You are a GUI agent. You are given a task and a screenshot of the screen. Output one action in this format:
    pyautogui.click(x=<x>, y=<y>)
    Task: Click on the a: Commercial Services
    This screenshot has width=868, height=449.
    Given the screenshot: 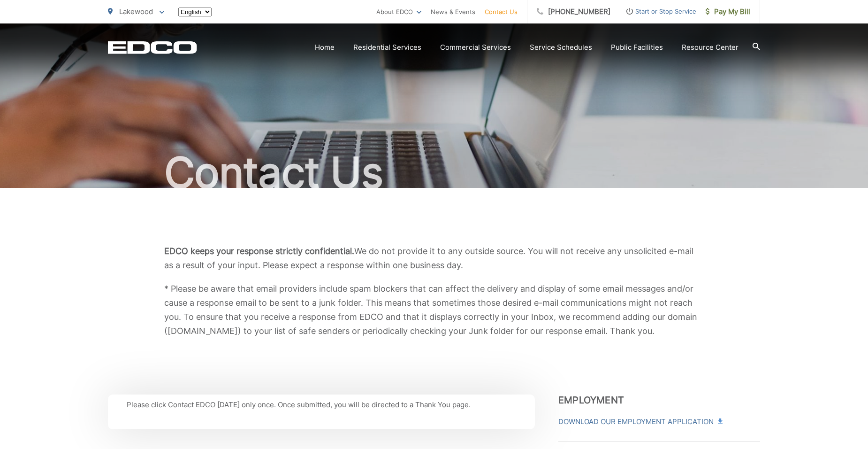 What is the action you would take?
    pyautogui.click(x=475, y=47)
    